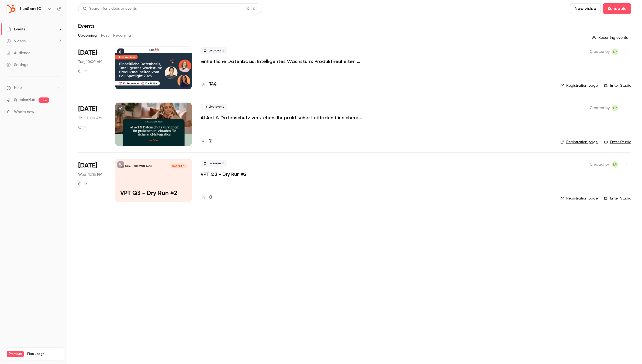  What do you see at coordinates (44, 100) in the screenshot?
I see `span: new` at bounding box center [44, 100].